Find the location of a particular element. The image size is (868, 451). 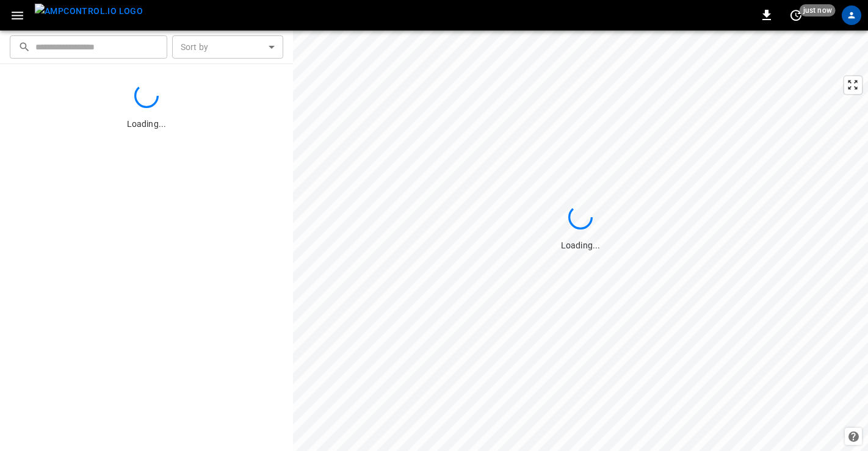

canvas: Map is located at coordinates (581, 240).